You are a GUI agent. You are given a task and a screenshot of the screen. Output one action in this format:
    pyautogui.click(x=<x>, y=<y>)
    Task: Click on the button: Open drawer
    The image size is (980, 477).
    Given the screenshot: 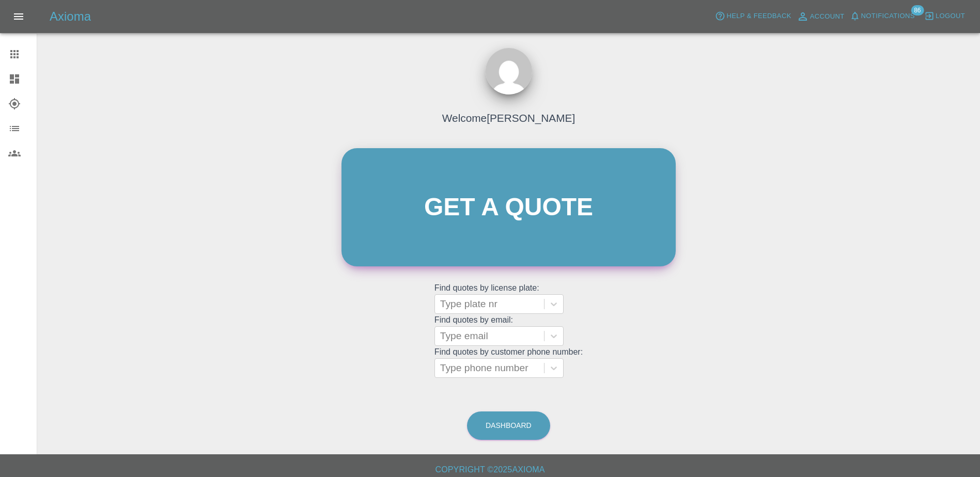 What is the action you would take?
    pyautogui.click(x=19, y=16)
    